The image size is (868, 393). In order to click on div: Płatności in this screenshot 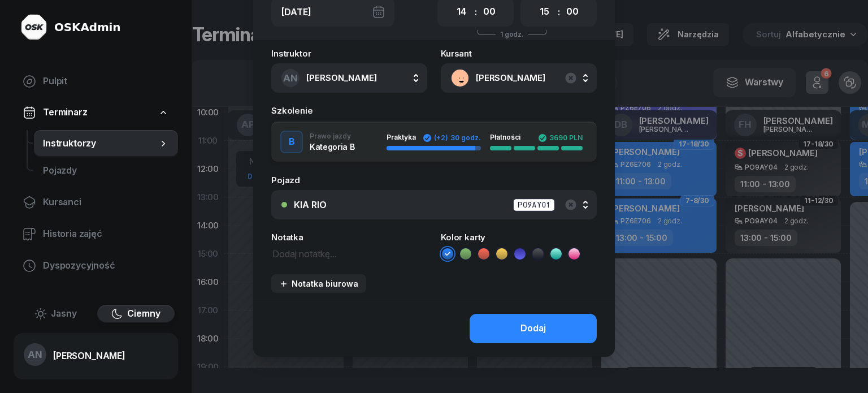, I will do `click(509, 138)`.